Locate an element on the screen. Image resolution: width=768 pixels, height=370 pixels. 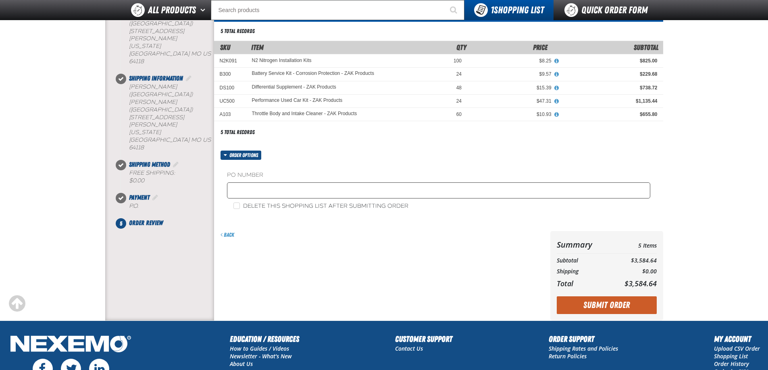
div: $47.31 is located at coordinates (512, 101).